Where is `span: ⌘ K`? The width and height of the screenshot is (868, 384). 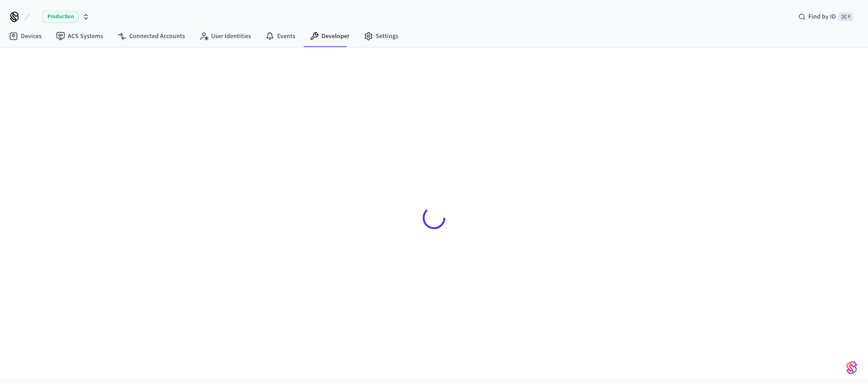 span: ⌘ K is located at coordinates (846, 17).